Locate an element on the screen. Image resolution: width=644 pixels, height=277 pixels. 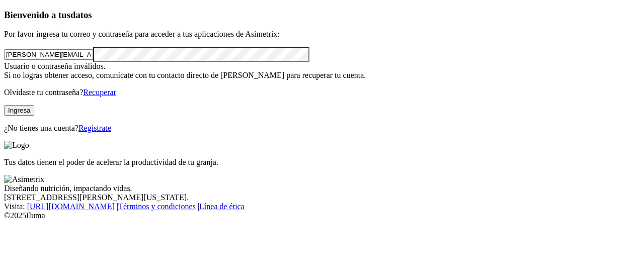
h3: Bienvenido a tus is located at coordinates (322, 15).